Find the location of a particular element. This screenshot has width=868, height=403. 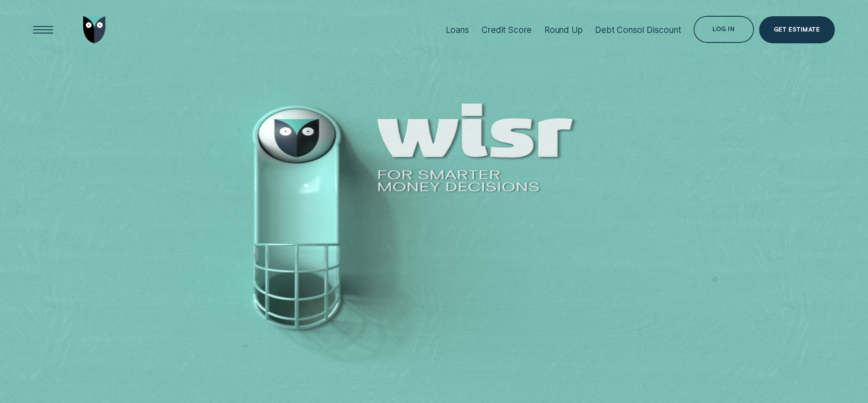

div: Round Up is located at coordinates (563, 29).